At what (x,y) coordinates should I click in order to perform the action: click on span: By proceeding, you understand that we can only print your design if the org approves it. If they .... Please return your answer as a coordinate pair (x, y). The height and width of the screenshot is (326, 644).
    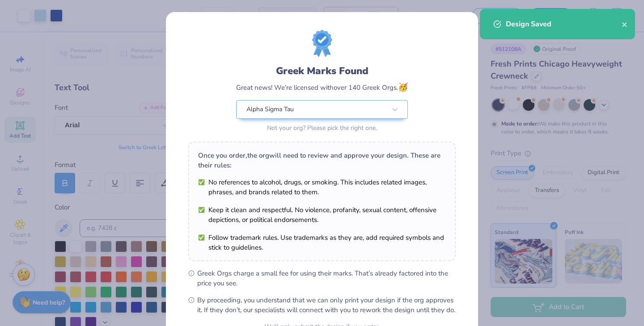
    Looking at the image, I should click on (326, 305).